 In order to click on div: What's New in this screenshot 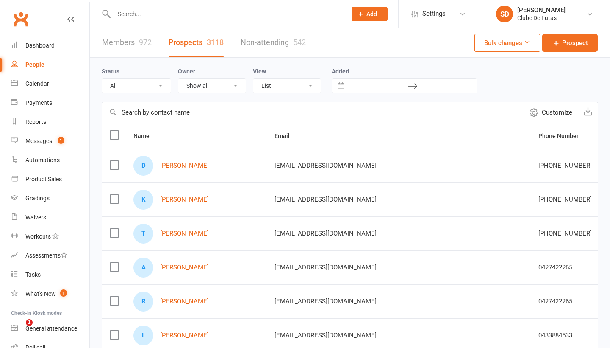, I will do `click(41, 293)`.